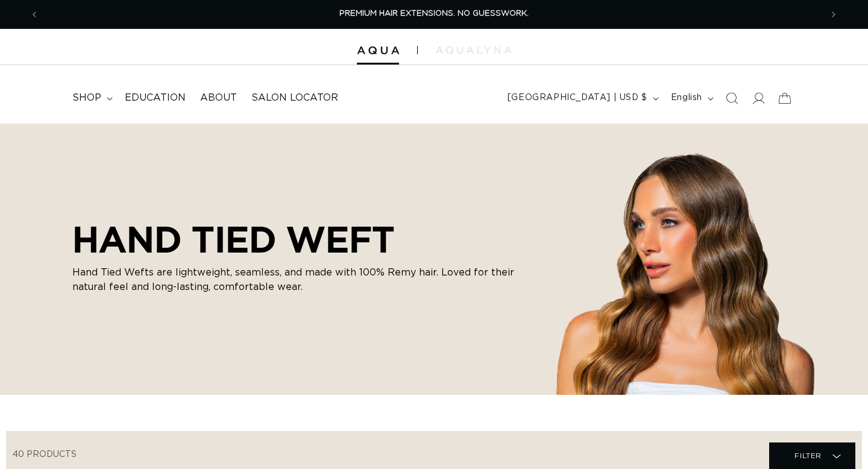 This screenshot has height=469, width=868. What do you see at coordinates (378, 51) in the screenshot?
I see `img: Aqua Hair Extensions` at bounding box center [378, 51].